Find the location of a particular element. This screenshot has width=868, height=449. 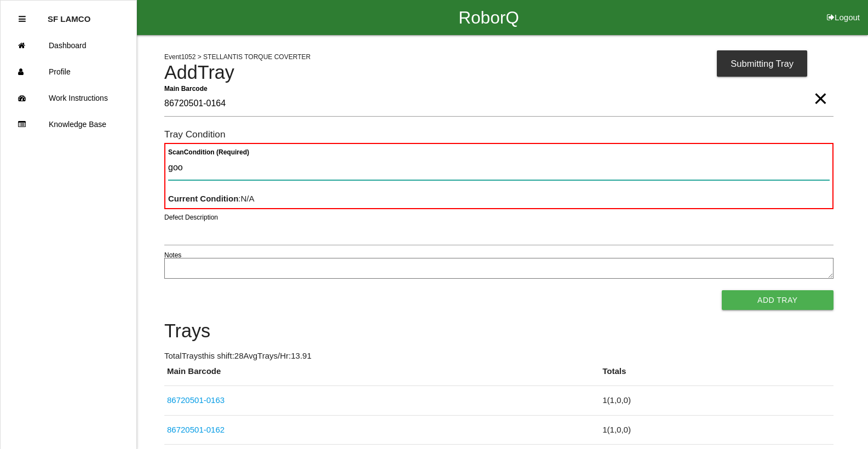

p: SF LAMCO is located at coordinates (69, 15).